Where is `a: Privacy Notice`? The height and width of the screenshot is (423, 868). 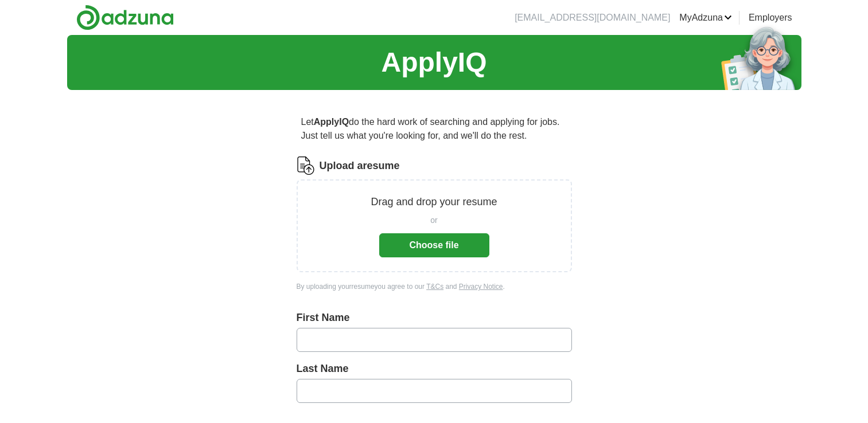 a: Privacy Notice is located at coordinates (481, 287).